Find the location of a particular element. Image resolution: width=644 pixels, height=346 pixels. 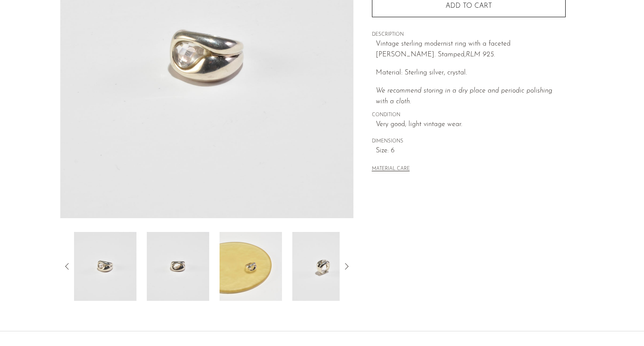

span: Very good; light vintage wear. is located at coordinates (471, 125).